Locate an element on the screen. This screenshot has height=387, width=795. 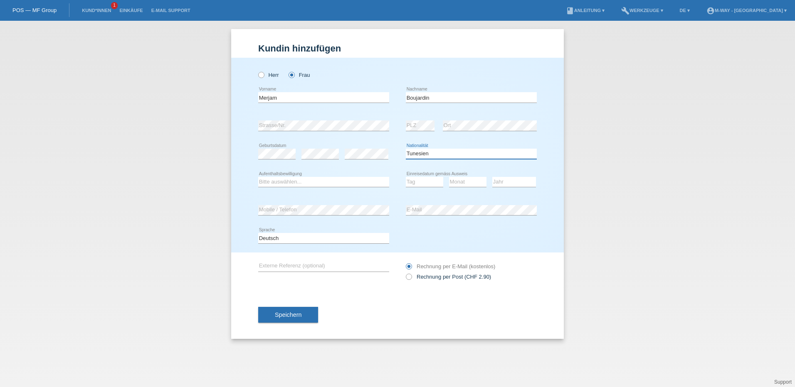
input: Frau is located at coordinates (291, 74).